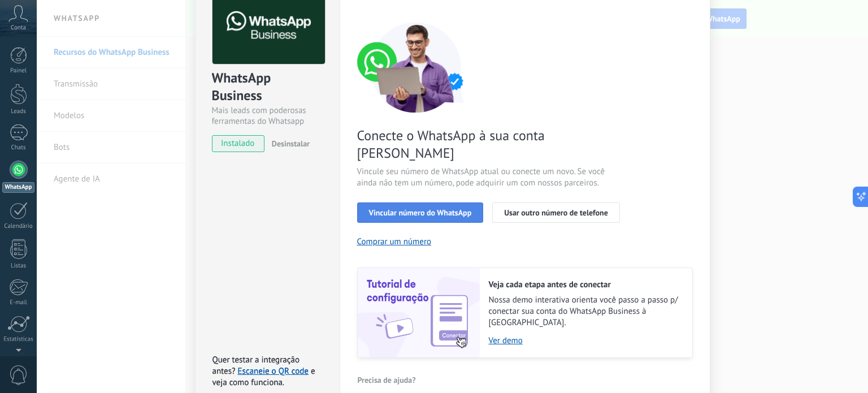 The image size is (868, 393). Describe the element at coordinates (394, 241) in the screenshot. I see `button: Comprar um número` at that location.